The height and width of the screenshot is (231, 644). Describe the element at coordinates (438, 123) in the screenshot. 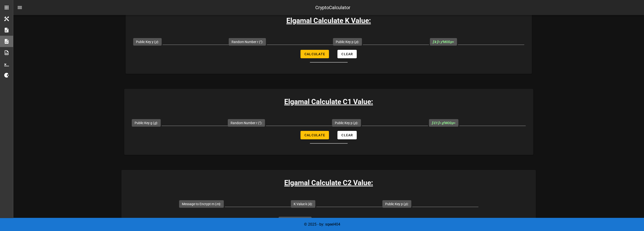

I see `i: = g` at that location.